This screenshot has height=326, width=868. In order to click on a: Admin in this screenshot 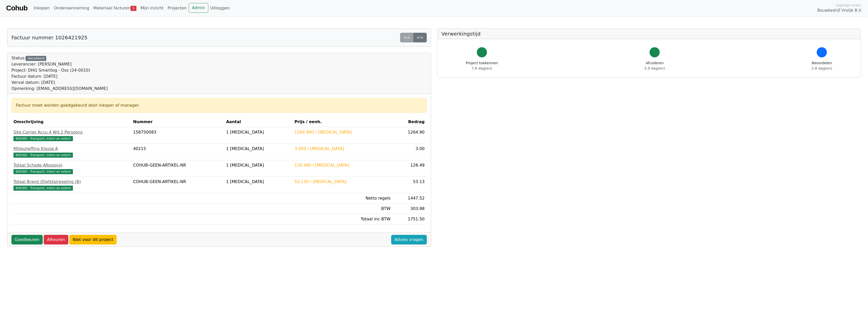, I will do `click(198, 8)`.